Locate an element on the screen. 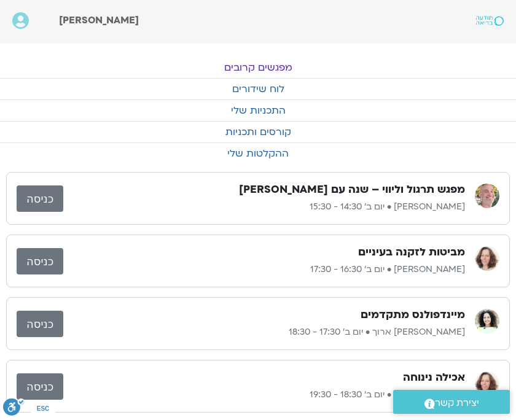  img: רון אלון is located at coordinates (487, 196).